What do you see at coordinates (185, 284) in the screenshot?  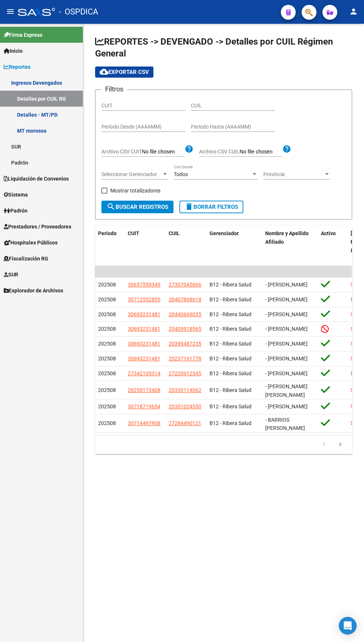 I see `span: 27307045066` at bounding box center [185, 284].